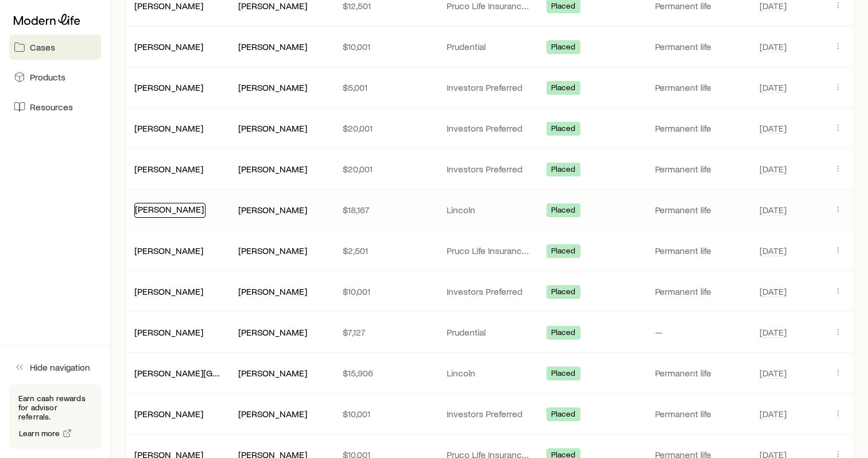 This screenshot has height=458, width=868. Describe the element at coordinates (55, 107) in the screenshot. I see `a: Resources` at that location.